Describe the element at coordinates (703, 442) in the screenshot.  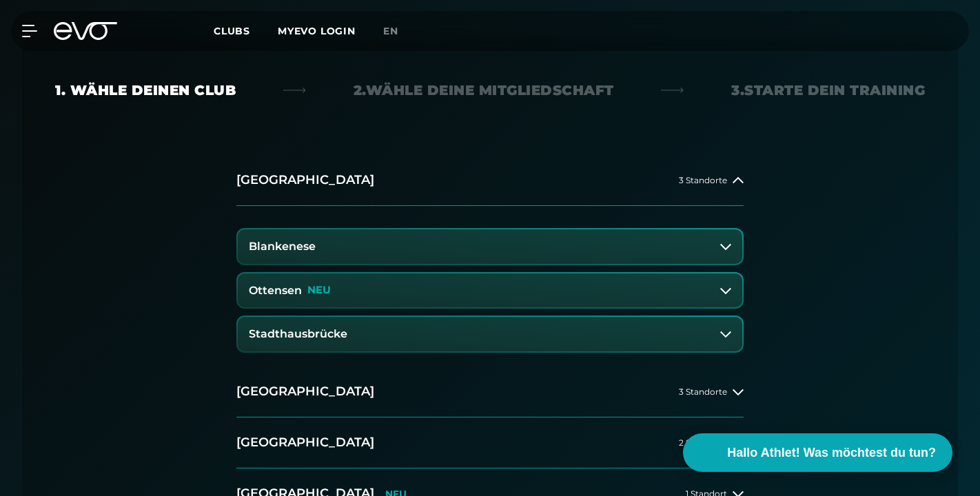
I see `span: 2 Standorte` at that location.